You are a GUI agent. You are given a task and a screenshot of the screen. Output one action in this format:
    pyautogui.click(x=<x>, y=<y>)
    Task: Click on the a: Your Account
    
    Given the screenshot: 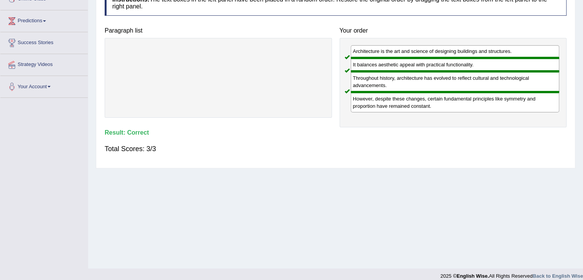 What is the action you would take?
    pyautogui.click(x=44, y=86)
    